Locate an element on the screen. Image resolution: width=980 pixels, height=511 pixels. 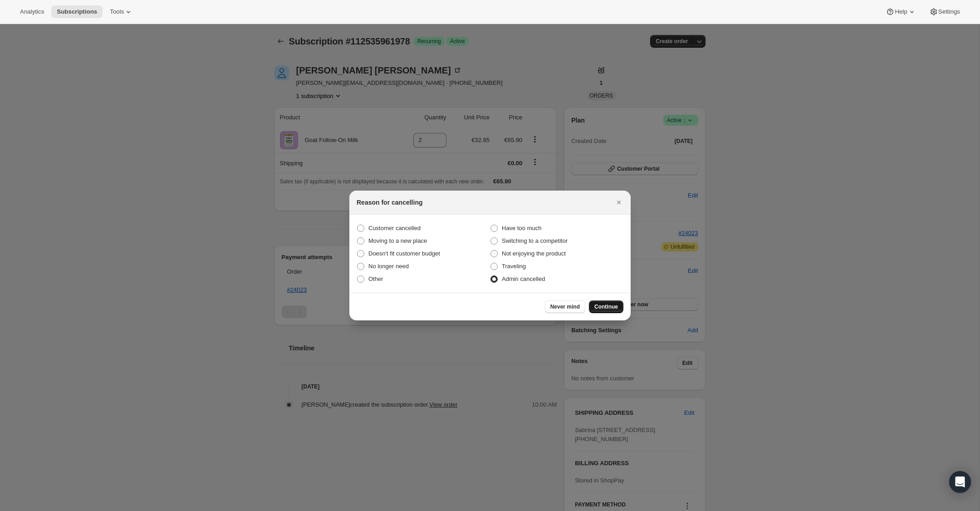
span: Not enjoying the product is located at coordinates (534, 254).